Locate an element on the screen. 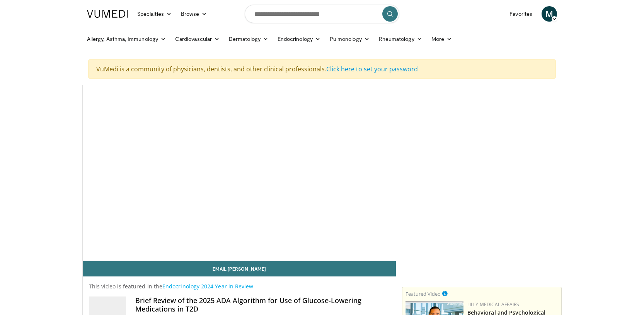  a: Lilly Medical Affairs is located at coordinates (493, 305).